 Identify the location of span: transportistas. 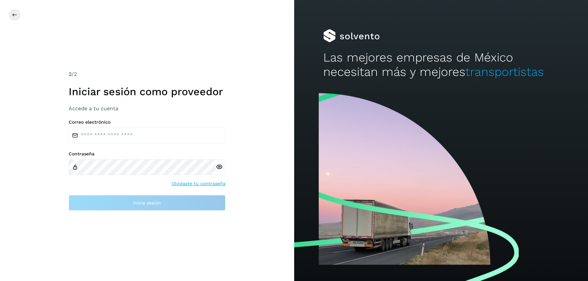
(504, 72).